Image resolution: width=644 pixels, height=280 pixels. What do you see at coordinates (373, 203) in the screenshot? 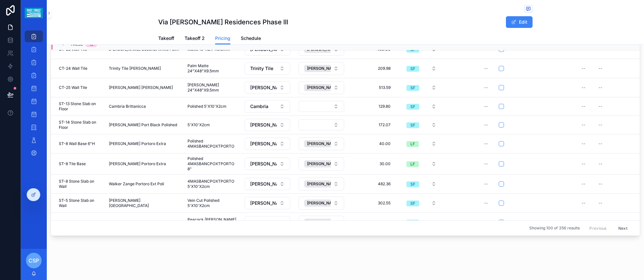
I see `span: 302.55` at bounding box center [373, 203].